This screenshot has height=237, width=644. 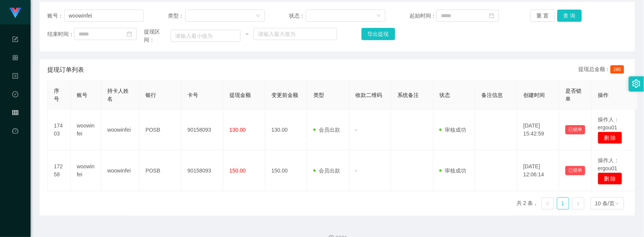 What do you see at coordinates (66, 70) in the screenshot?
I see `span: 提现订单列表` at bounding box center [66, 70].